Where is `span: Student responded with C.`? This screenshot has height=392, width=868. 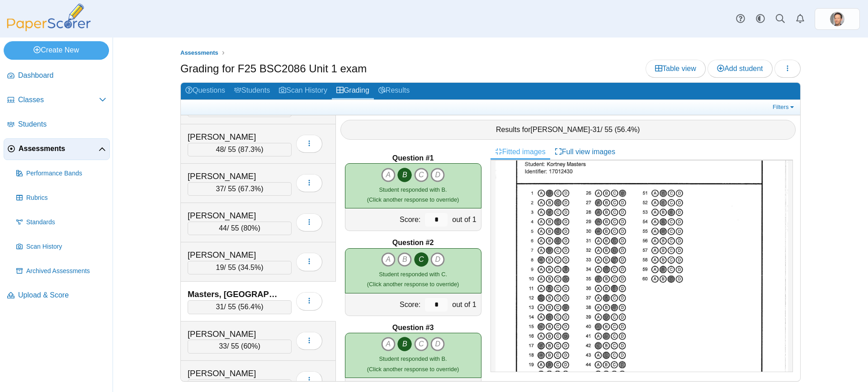
span: Student responded with C. is located at coordinates (412, 274).